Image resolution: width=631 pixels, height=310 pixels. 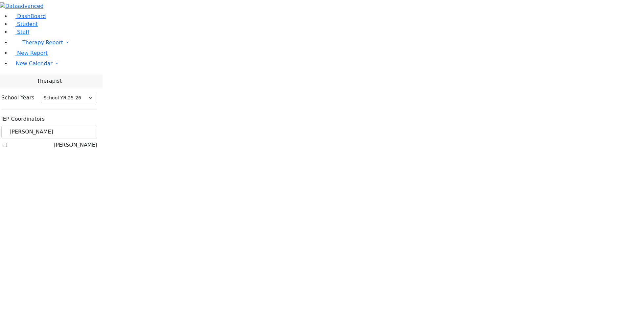 What do you see at coordinates (321, 64) in the screenshot?
I see `a: New Calendar` at bounding box center [321, 64].